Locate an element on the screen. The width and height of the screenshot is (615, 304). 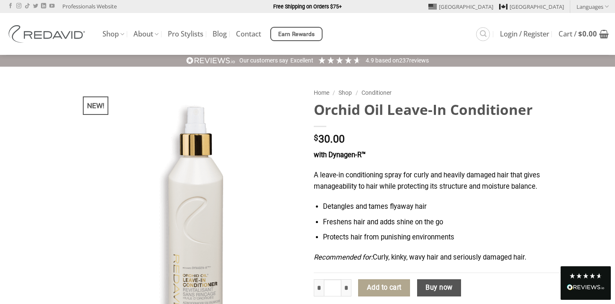
input: Product quantity is located at coordinates (333, 288).